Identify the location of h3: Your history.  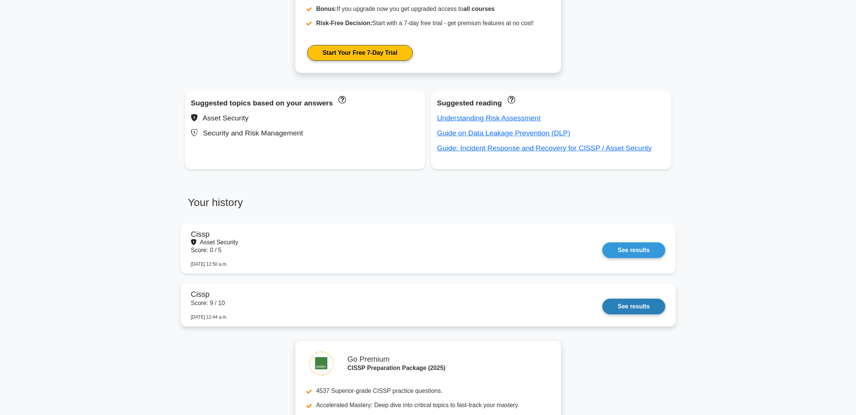
(304, 206).